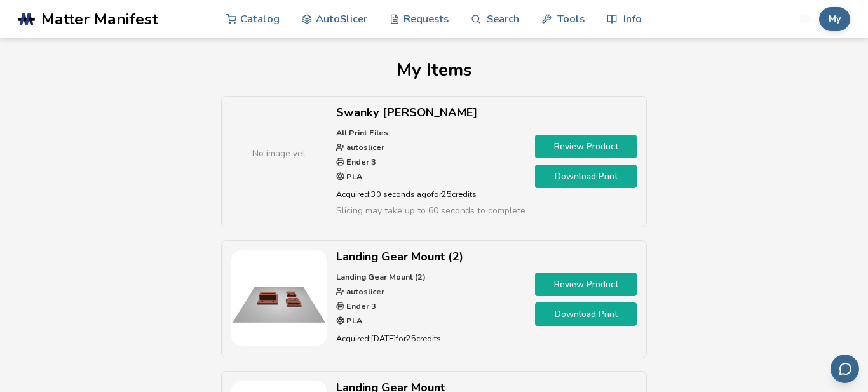 The height and width of the screenshot is (392, 868). What do you see at coordinates (279, 153) in the screenshot?
I see `span: No image yet` at bounding box center [279, 153].